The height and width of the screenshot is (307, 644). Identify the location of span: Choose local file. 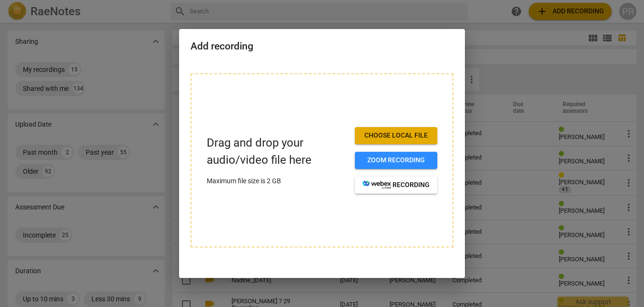
(396, 135).